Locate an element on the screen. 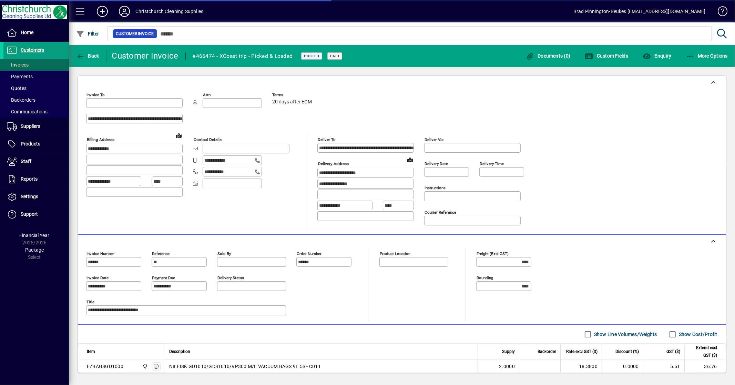  span: Extend excl GST ($) is located at coordinates (703, 351).